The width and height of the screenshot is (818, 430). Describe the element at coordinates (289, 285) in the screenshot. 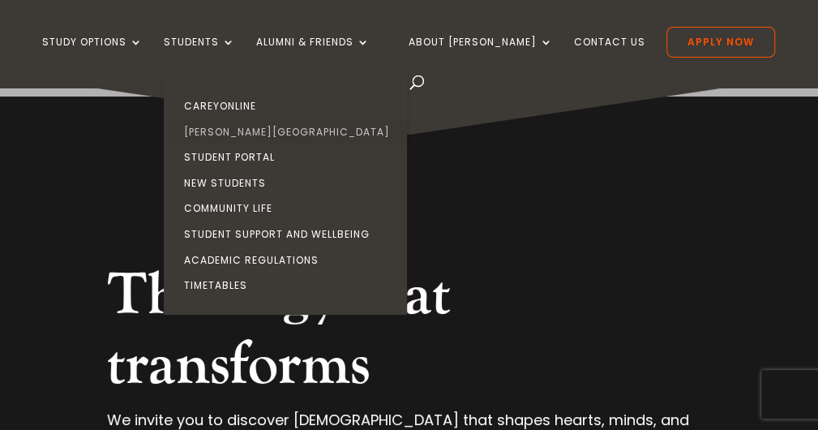

I see `a: Timetables` at that location.